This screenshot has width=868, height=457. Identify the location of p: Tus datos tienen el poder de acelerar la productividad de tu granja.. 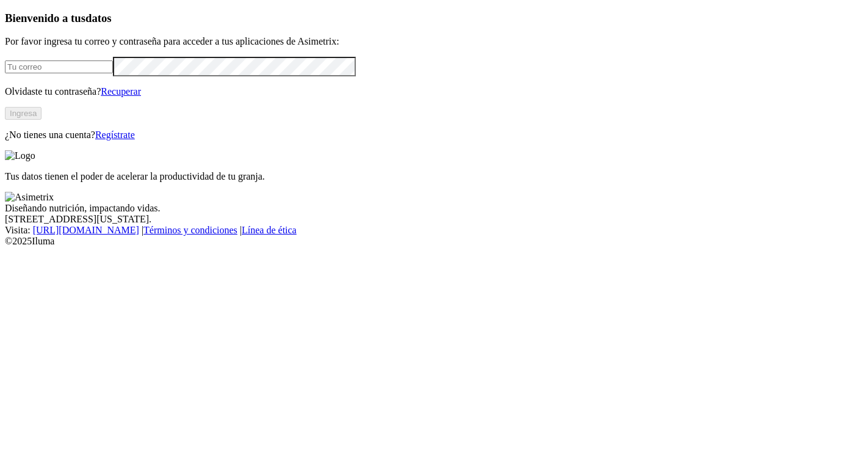
(434, 177).